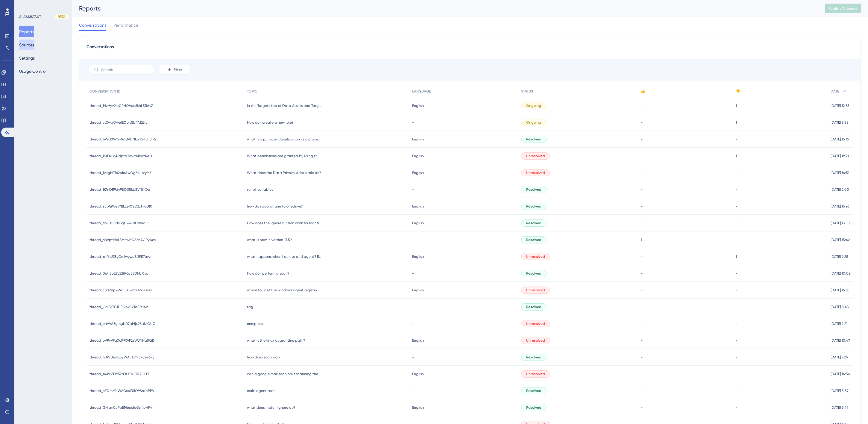 This screenshot has width=868, height=424. I want to click on span: thread_0utj8oEZVZ2fR6g5EDhbRlsq, so click(119, 273).